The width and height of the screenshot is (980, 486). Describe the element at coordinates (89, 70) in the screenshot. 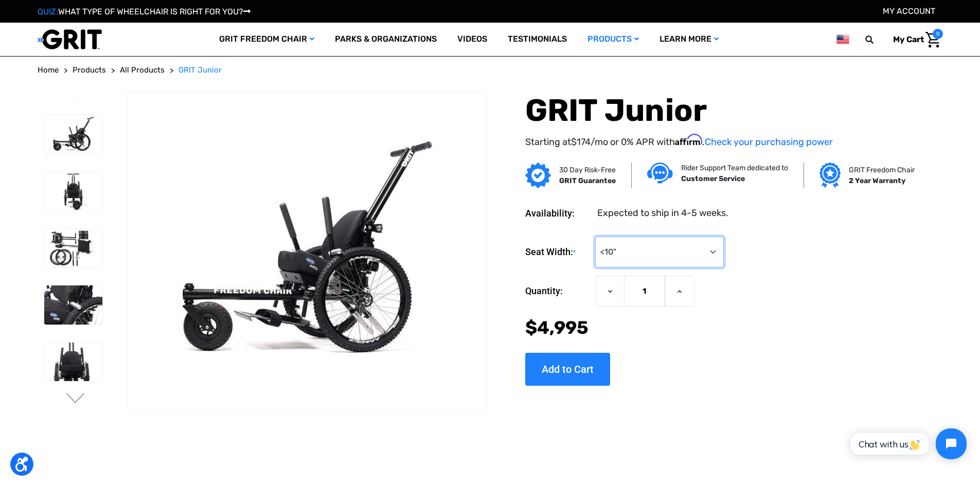

I see `span: Products` at that location.